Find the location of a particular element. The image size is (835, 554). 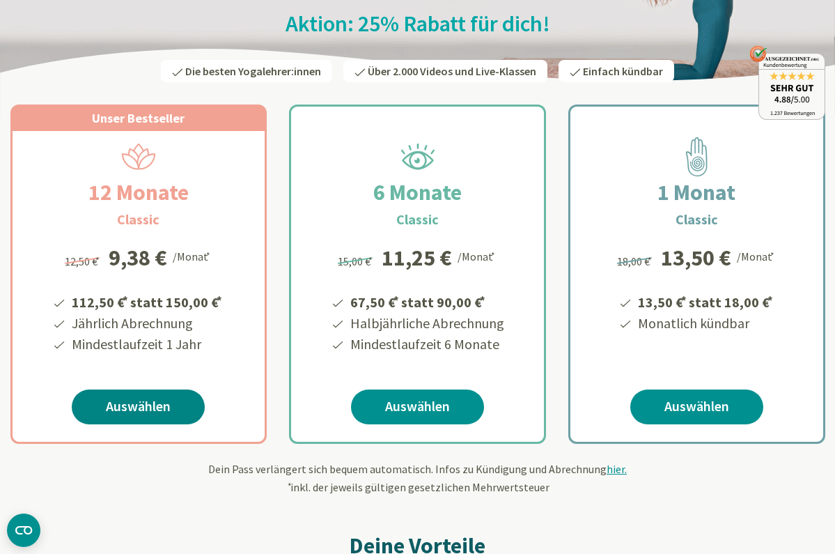

span: hier. is located at coordinates (617, 469).